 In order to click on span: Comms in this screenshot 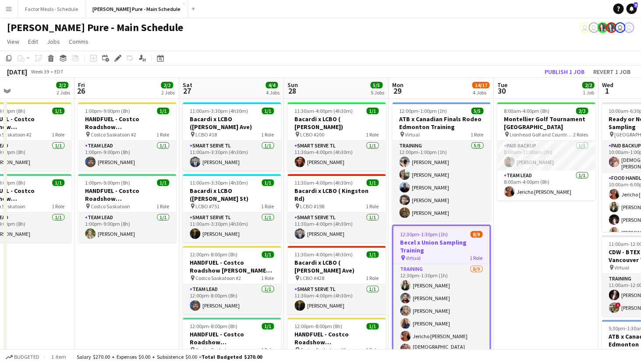, I will do `click(79, 42)`.